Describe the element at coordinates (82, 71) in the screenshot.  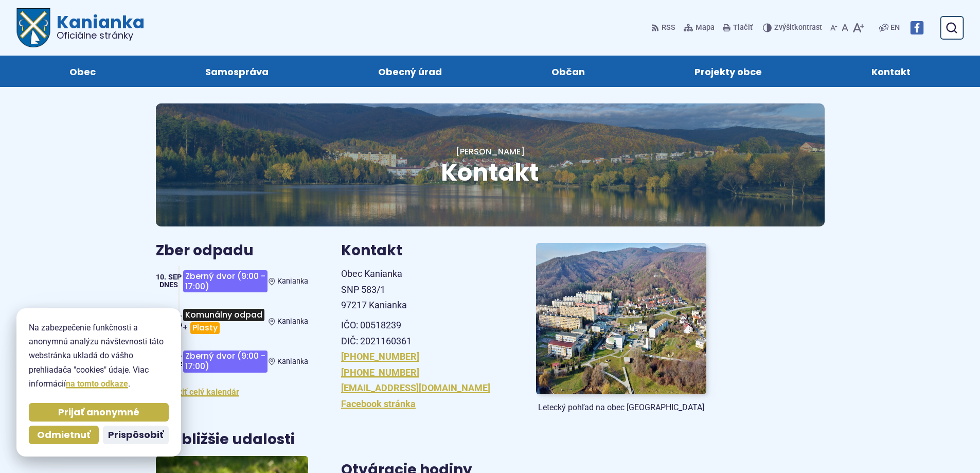
I see `a: Obec` at that location.